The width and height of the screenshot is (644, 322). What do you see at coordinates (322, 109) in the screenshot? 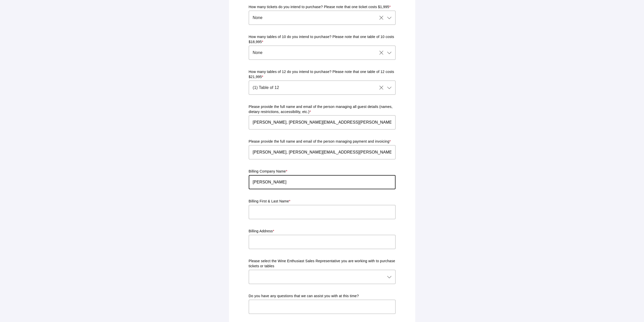
I see `p: Please provide the full name and email of the person managing all guest details (names, dietary r...` at bounding box center [322, 109].